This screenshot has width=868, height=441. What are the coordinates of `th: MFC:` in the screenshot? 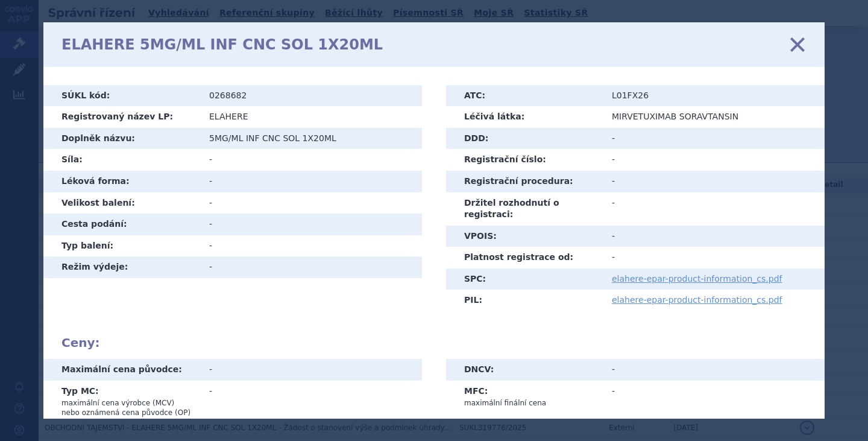 It's located at (524, 397).